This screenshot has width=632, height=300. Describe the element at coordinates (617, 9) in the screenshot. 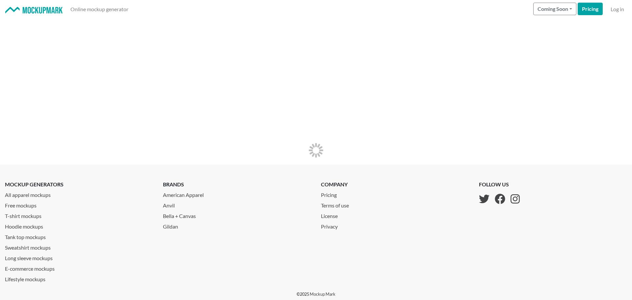

I see `a: Log in` at that location.